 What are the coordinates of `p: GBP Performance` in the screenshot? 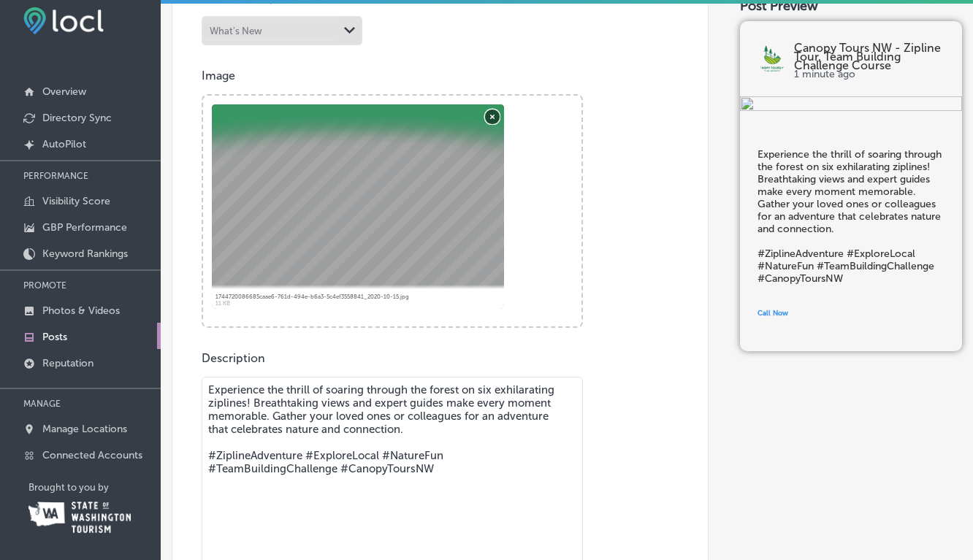 It's located at (85, 227).